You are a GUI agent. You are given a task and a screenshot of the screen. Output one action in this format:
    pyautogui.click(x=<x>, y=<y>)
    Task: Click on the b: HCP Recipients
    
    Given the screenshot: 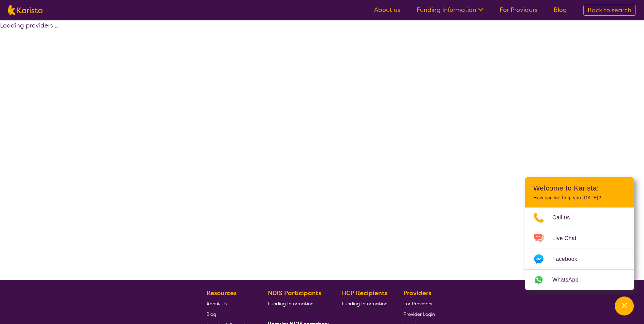 What is the action you would take?
    pyautogui.click(x=365, y=293)
    